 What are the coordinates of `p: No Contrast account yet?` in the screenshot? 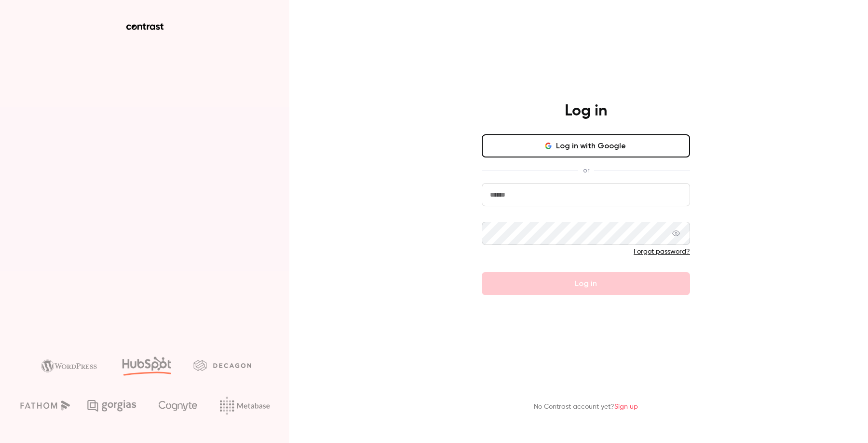 It's located at (586, 406).